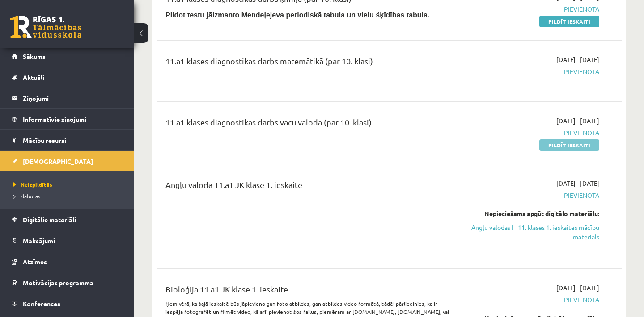 The width and height of the screenshot is (644, 317). I want to click on span: Konferences, so click(42, 304).